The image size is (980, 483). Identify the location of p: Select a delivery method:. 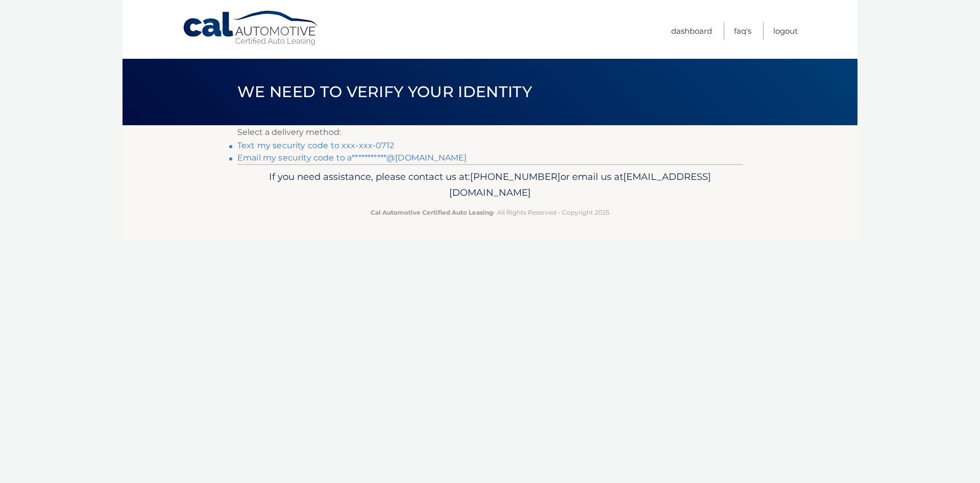
(490, 132).